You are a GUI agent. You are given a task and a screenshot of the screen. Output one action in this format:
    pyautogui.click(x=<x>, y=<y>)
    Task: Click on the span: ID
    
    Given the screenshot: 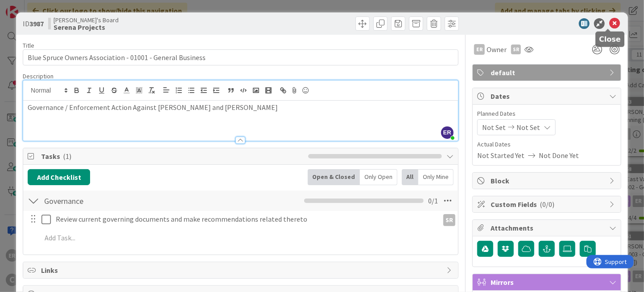 What is the action you would take?
    pyautogui.click(x=33, y=24)
    